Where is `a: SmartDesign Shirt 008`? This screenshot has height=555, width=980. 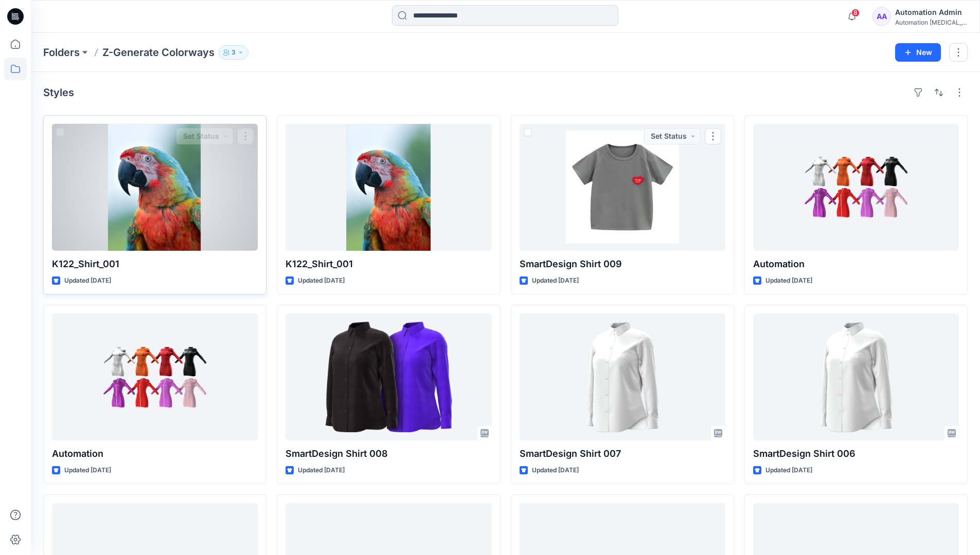 a: SmartDesign Shirt 008 is located at coordinates (389, 377).